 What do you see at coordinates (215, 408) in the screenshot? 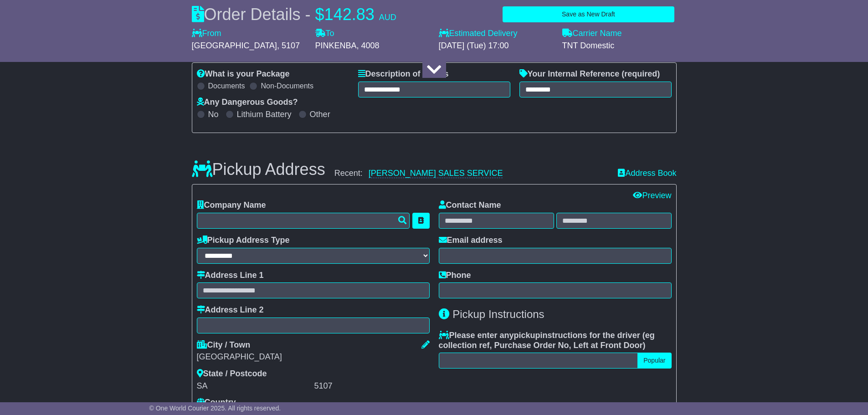
I see `span: © One World Courier 2025. All rights reserved.` at bounding box center [215, 408].